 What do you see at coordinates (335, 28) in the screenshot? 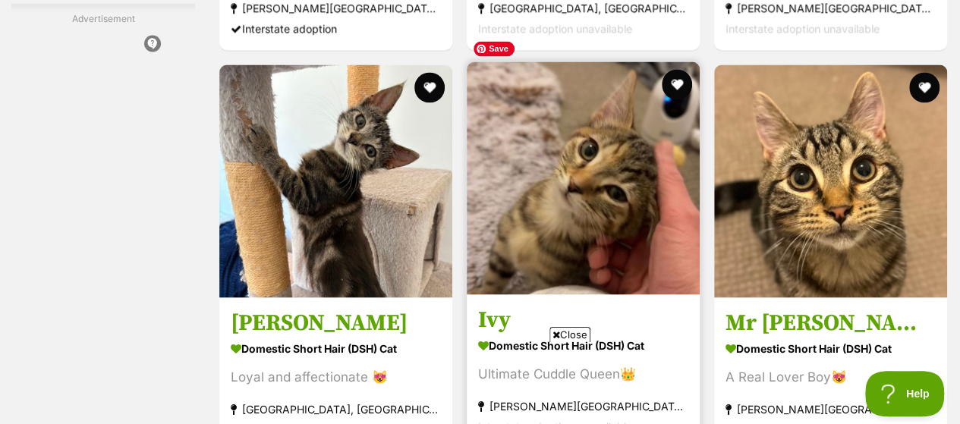
I see `div: Interstate adoption` at bounding box center [335, 28].